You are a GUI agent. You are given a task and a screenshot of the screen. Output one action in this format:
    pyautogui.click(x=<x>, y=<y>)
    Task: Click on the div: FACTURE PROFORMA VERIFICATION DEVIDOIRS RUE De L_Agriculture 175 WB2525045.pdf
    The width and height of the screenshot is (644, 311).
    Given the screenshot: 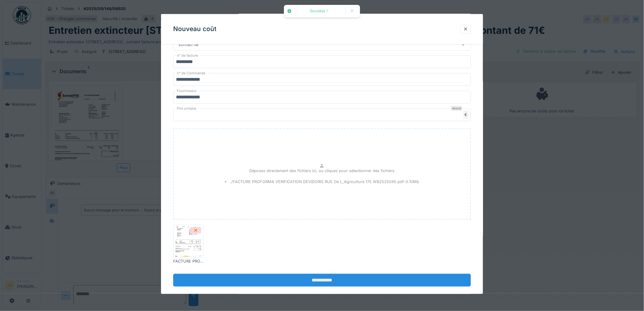 What is the action you would take?
    pyautogui.click(x=188, y=261)
    